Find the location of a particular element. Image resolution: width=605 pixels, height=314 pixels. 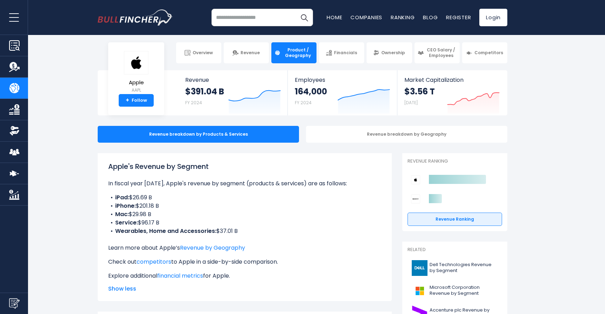

img: Apple competitors logo is located at coordinates (415, 180).